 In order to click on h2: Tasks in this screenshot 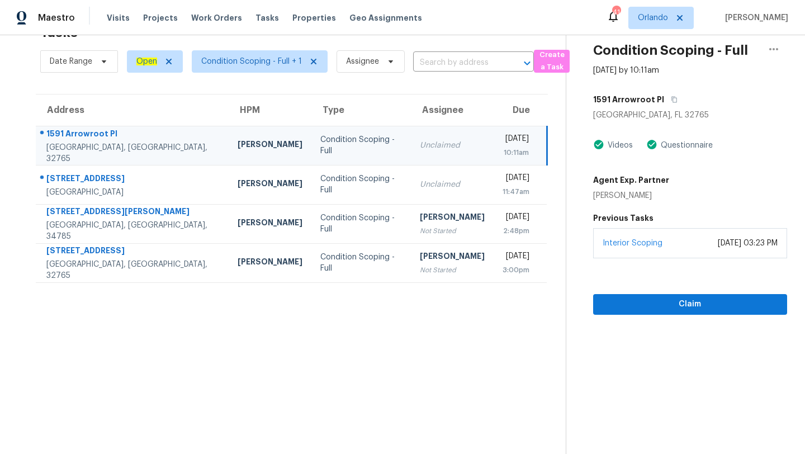, I will do `click(59, 32)`.